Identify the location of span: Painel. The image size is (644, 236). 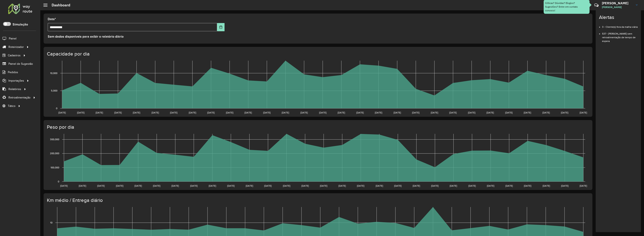
(12, 38).